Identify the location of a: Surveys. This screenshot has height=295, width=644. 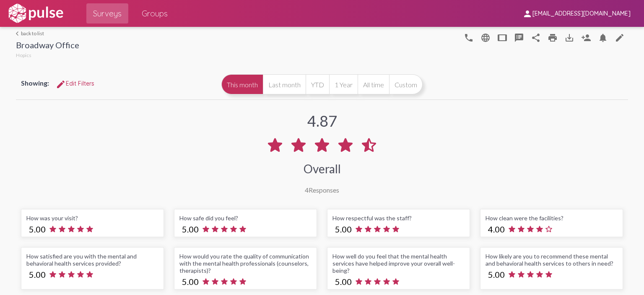
(107, 13).